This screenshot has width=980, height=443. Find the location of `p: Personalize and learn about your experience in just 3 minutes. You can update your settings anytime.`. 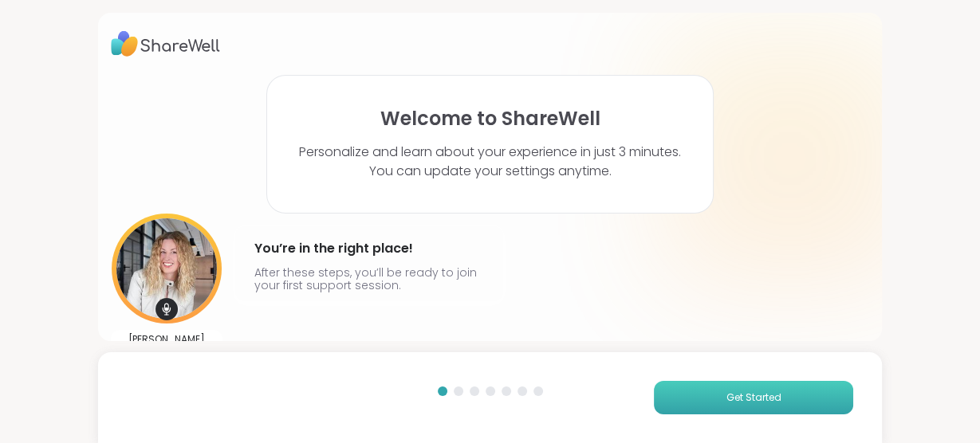

p: Personalize and learn about your experience in just 3 minutes. You can update your settings anytime. is located at coordinates (489, 162).